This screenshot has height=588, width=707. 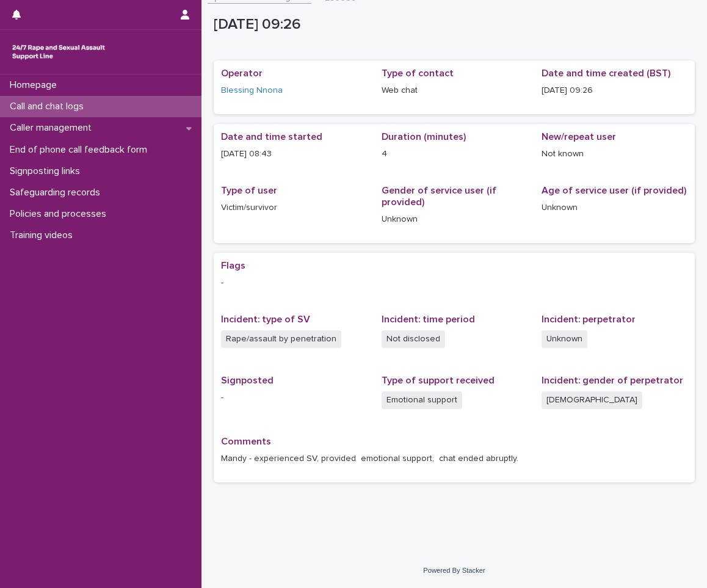 I want to click on p: Not known, so click(x=615, y=154).